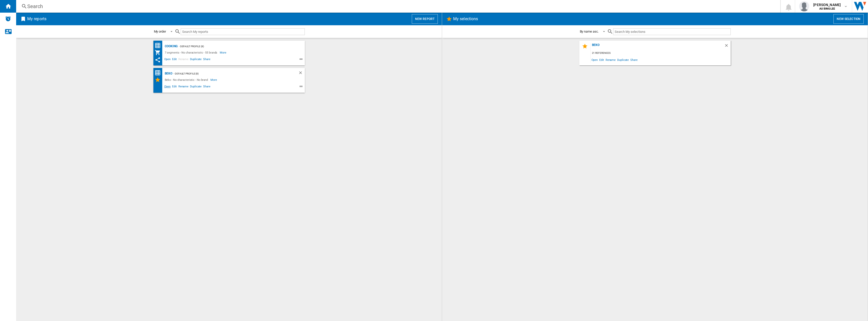  I want to click on b: AU BINGLEE, so click(827, 8).